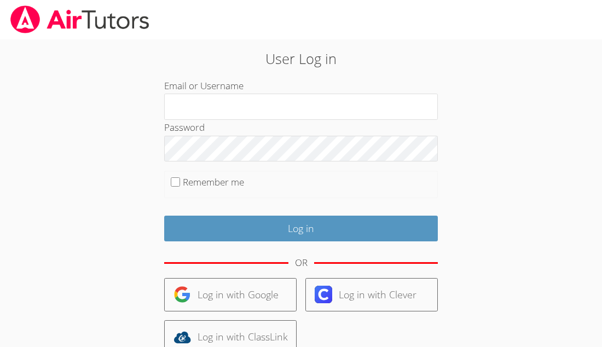  Describe the element at coordinates (301, 263) in the screenshot. I see `div: OR` at that location.